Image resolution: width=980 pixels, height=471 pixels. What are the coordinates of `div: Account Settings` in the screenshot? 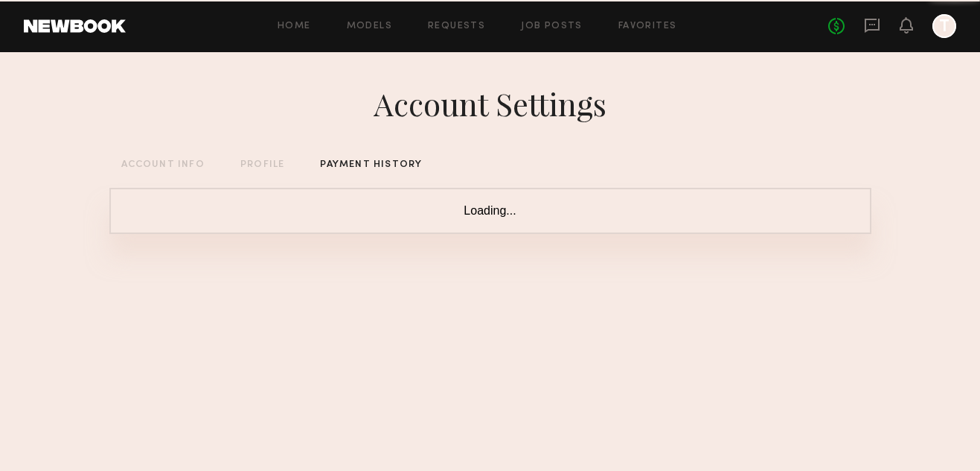 It's located at (490, 103).